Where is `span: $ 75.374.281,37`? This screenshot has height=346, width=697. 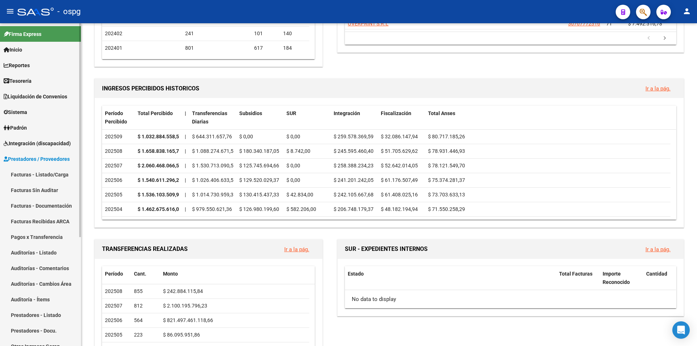 span: $ 75.374.281,37 is located at coordinates (447, 180).